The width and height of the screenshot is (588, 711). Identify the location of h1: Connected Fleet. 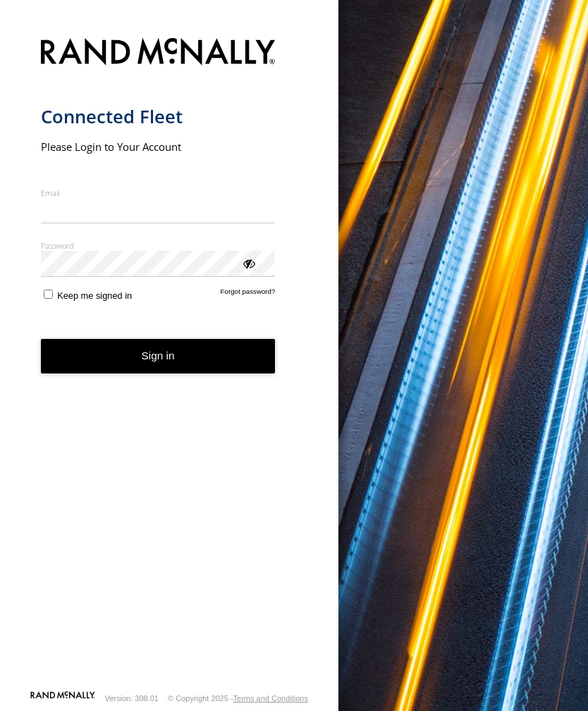
(158, 116).